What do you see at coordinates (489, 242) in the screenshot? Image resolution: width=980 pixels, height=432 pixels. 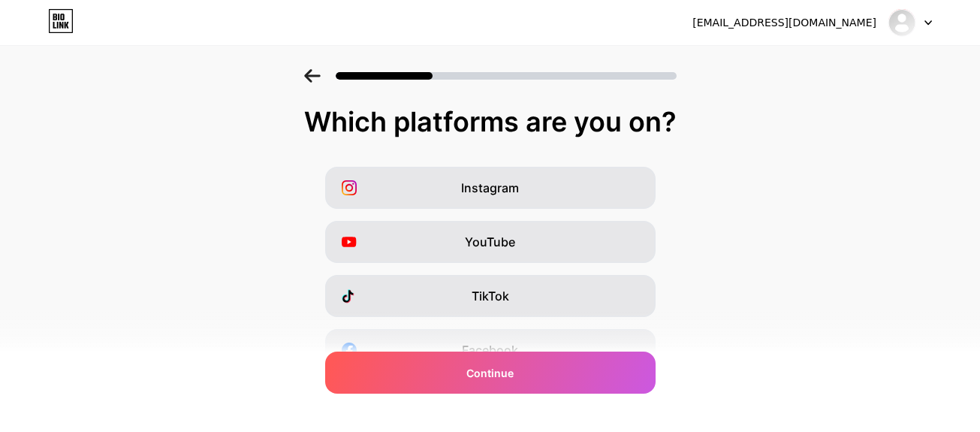 I see `span: YouTube` at bounding box center [489, 242].